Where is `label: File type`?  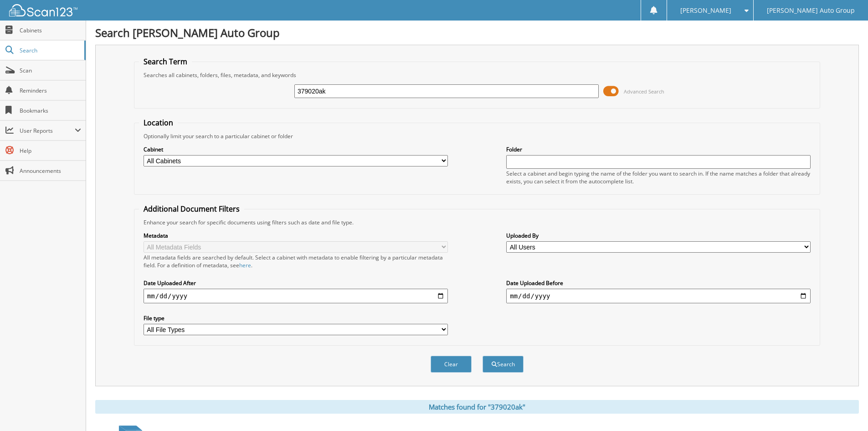 label: File type is located at coordinates (296, 318).